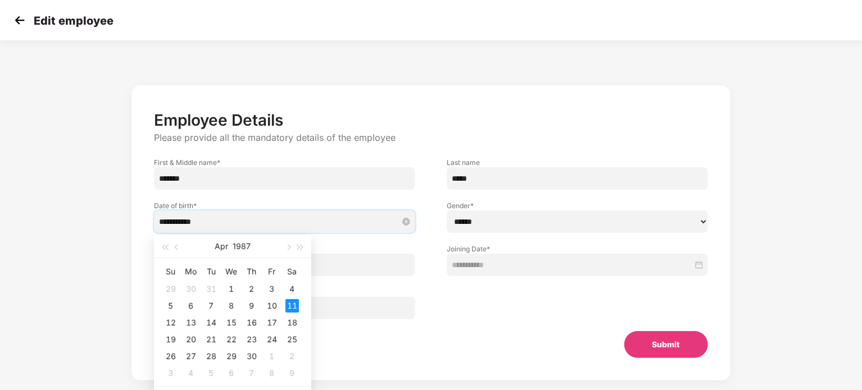 This screenshot has height=390, width=862. What do you see at coordinates (231, 323) in the screenshot?
I see `td: 1987-04-15` at bounding box center [231, 323].